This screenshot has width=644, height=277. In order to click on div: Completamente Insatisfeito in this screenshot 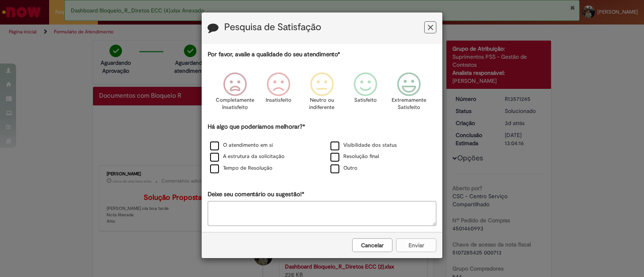, I will do `click(235, 94)`.